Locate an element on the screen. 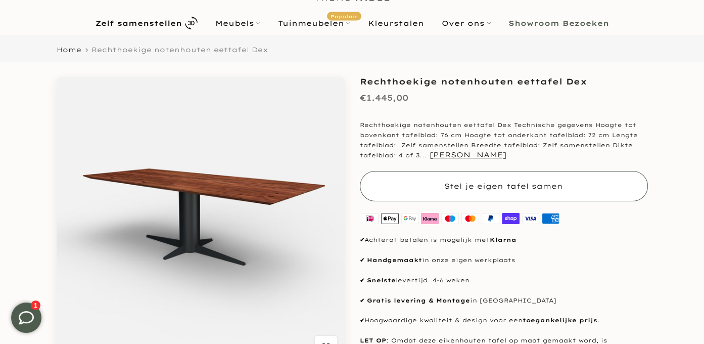  p: Achteraf betalen is mogelijk met is located at coordinates (504, 240).